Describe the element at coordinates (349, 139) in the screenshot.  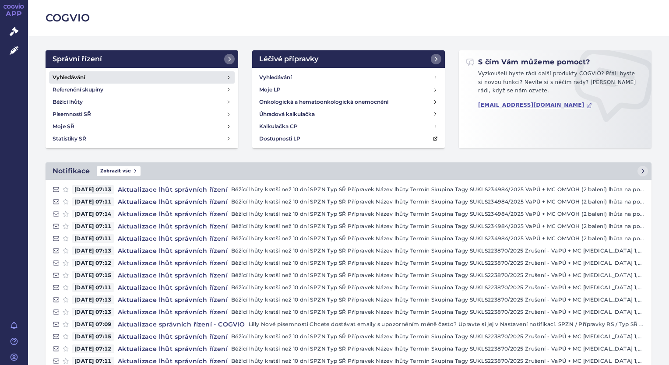
I see `a: Dostupnosti LP` at that location.